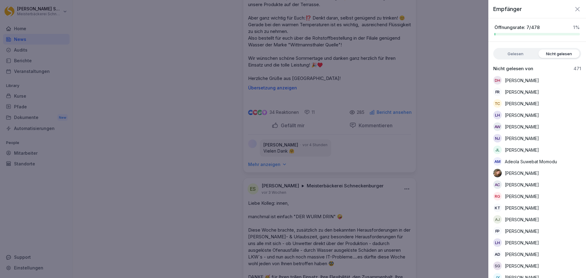  I want to click on p: 1 %, so click(576, 27).